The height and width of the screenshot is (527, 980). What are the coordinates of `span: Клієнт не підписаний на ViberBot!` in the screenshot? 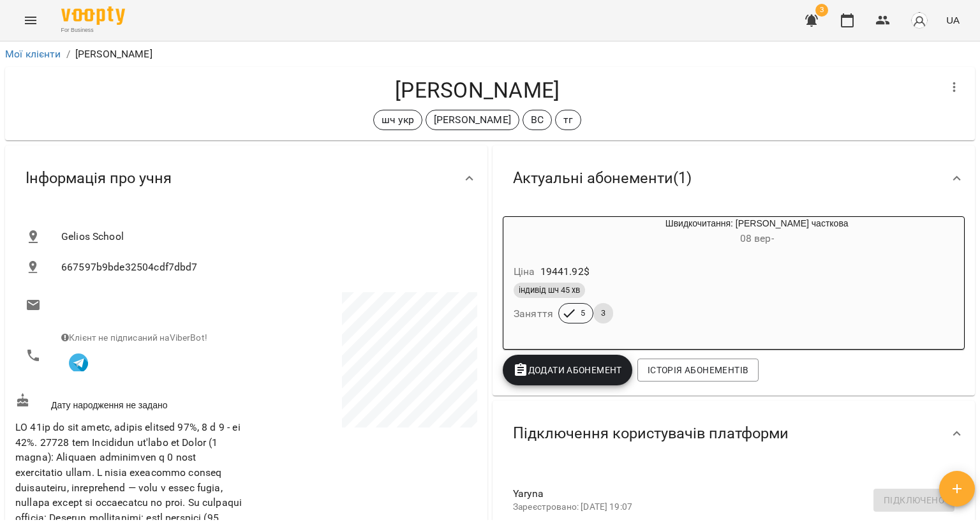 It's located at (134, 338).